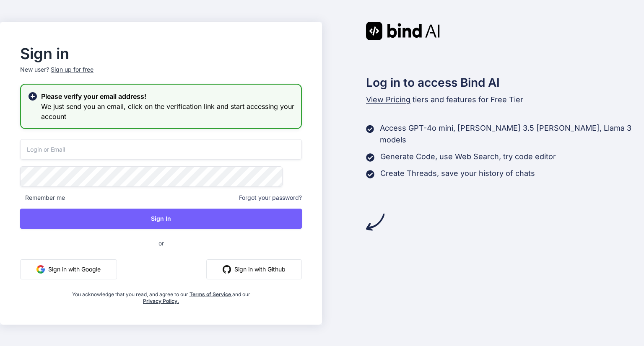 This screenshot has width=644, height=346. Describe the element at coordinates (211, 294) in the screenshot. I see `a: Terms of Service` at that location.